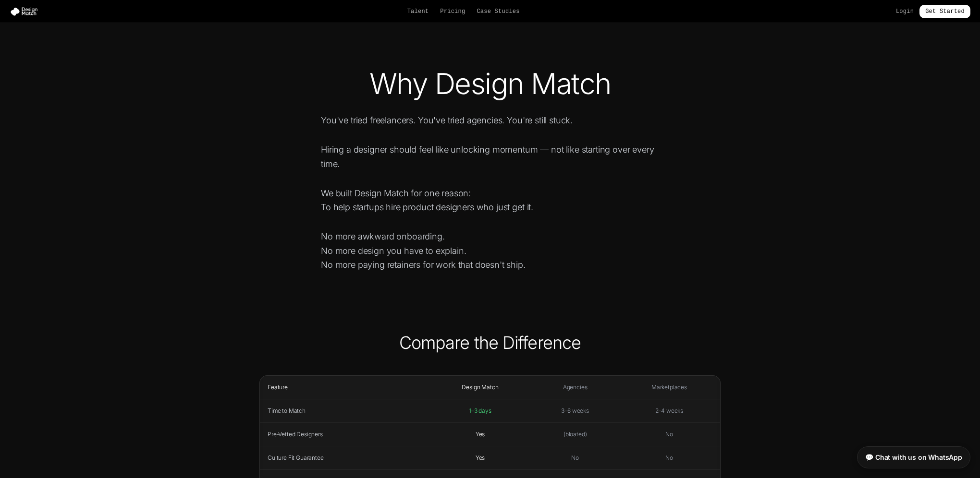 The image size is (980, 478). Describe the element at coordinates (490, 84) in the screenshot. I see `h1: Why Design Match` at that location.